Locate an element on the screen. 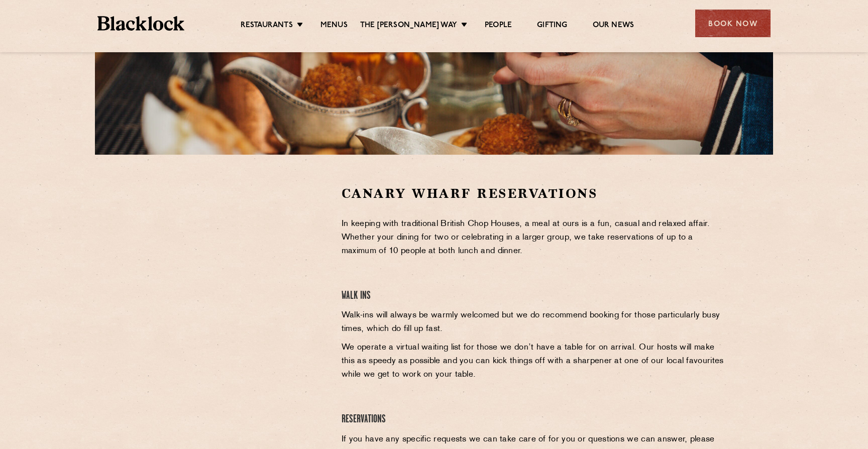 Image resolution: width=868 pixels, height=449 pixels. img: BL_Textured_Logo-footer-cropped.svg is located at coordinates (141, 23).